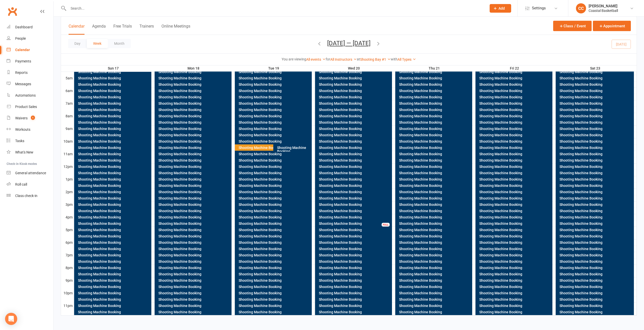  What do you see at coordinates (97, 43) in the screenshot?
I see `button: Week` at bounding box center [97, 43].